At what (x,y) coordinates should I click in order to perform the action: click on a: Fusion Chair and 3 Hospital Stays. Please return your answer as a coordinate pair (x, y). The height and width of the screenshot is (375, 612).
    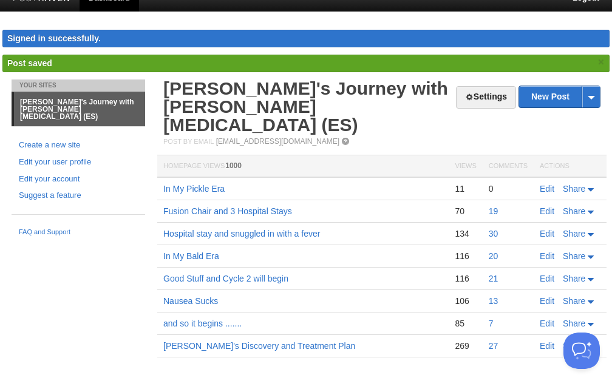
    Looking at the image, I should click on (228, 211).